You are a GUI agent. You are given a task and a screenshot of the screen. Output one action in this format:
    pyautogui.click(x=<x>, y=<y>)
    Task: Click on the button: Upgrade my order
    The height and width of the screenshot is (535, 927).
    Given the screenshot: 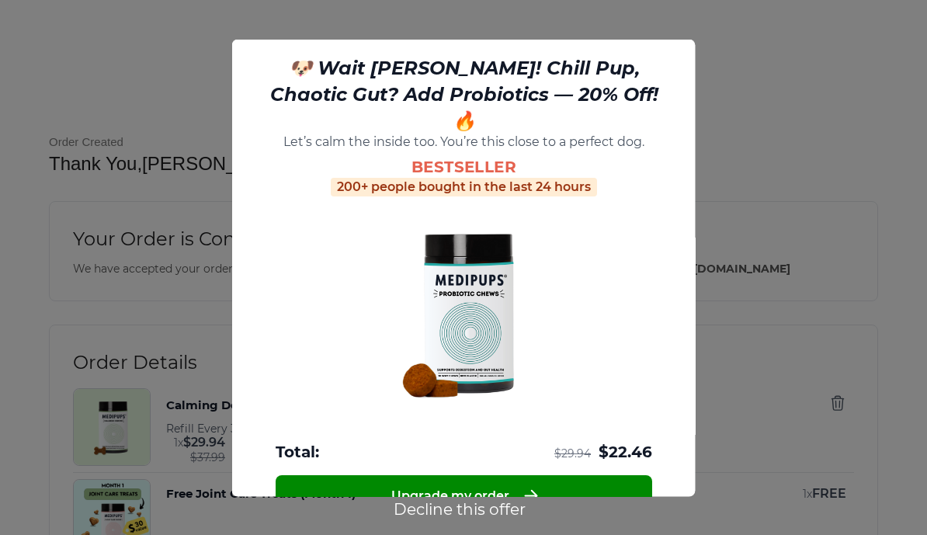 What is the action you would take?
    pyautogui.click(x=463, y=494)
    